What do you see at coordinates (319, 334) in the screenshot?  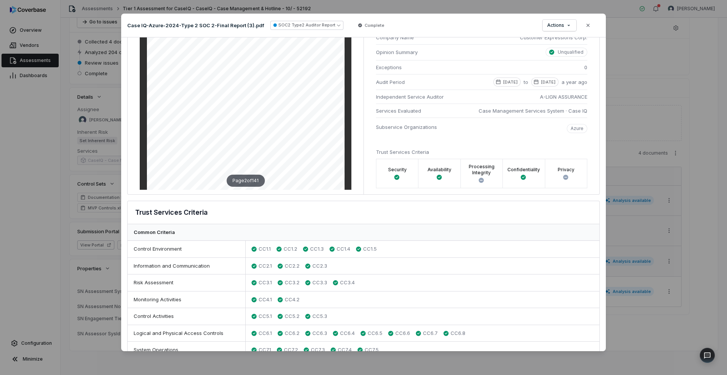 I see `span: CC6.3` at bounding box center [319, 334].